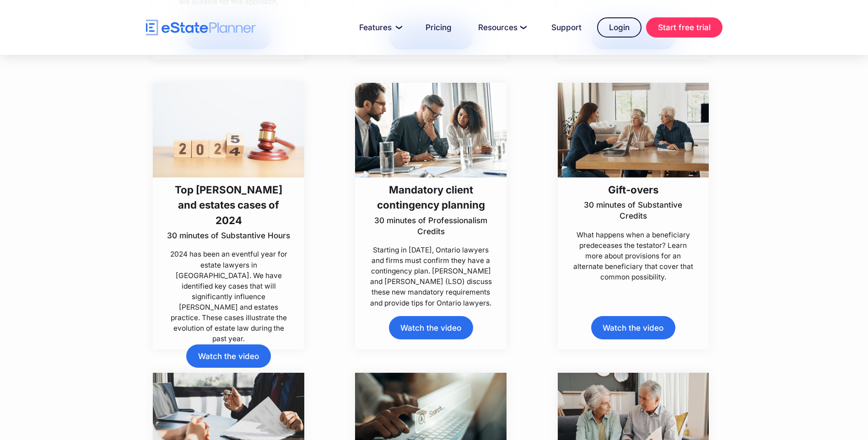 The height and width of the screenshot is (440, 868). I want to click on a: Pricing, so click(438, 27).